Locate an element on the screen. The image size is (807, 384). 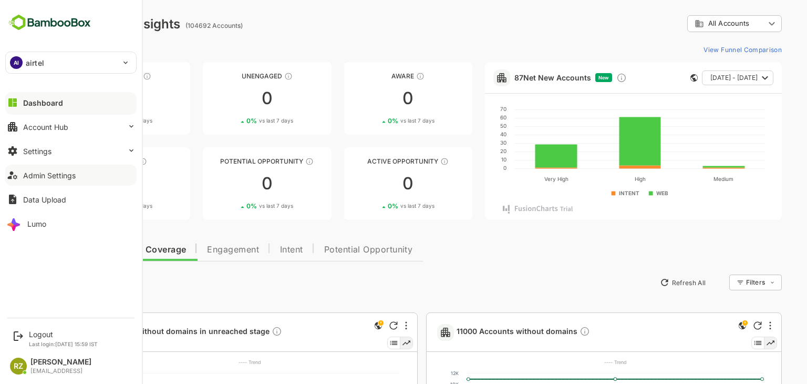
div: Unengaged is located at coordinates (230, 76).